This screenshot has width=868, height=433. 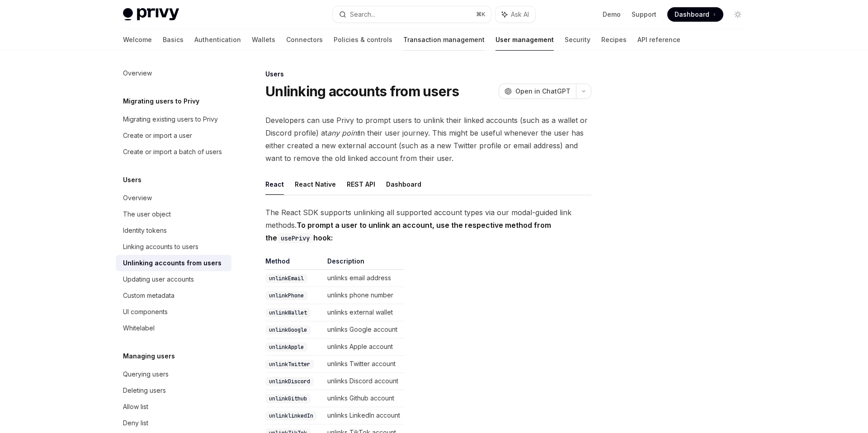 What do you see at coordinates (149, 356) in the screenshot?
I see `h5: Managing users` at bounding box center [149, 356].